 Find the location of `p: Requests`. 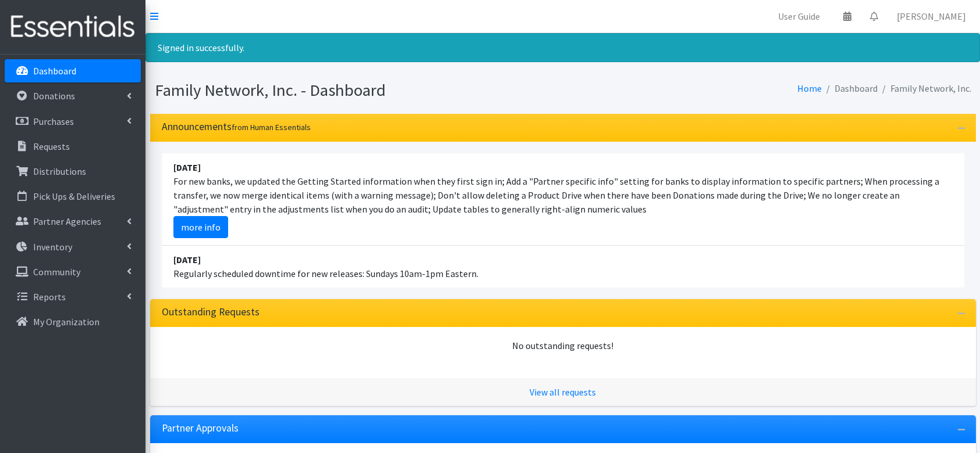

p: Requests is located at coordinates (51, 147).